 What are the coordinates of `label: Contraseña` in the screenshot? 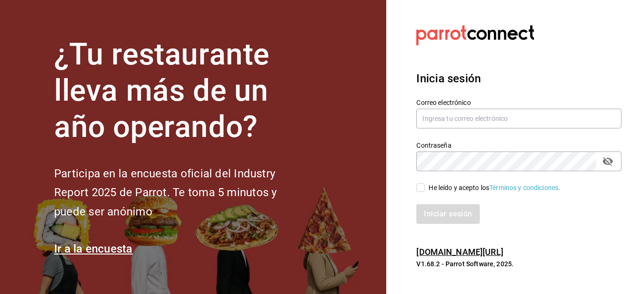 It's located at (519, 145).